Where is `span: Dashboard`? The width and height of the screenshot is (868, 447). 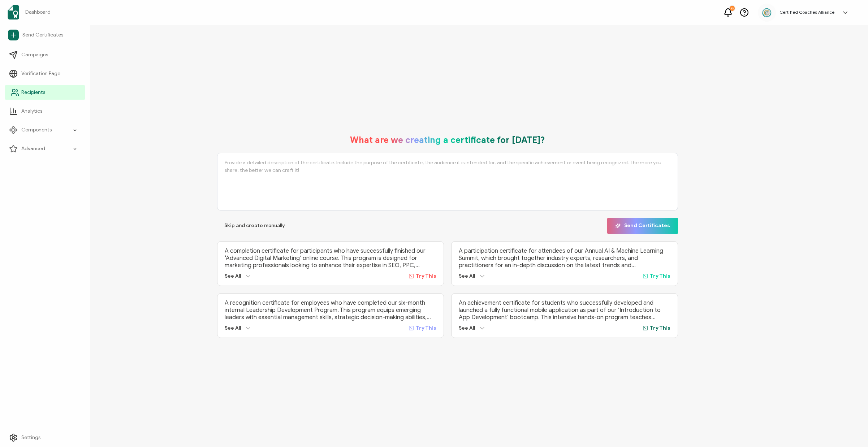 span: Dashboard is located at coordinates (38, 12).